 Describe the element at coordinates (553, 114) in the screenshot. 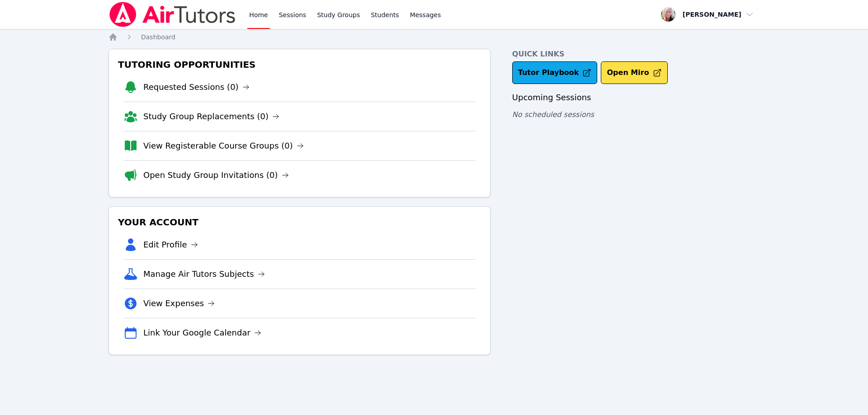

I see `span: No scheduled sessions` at that location.